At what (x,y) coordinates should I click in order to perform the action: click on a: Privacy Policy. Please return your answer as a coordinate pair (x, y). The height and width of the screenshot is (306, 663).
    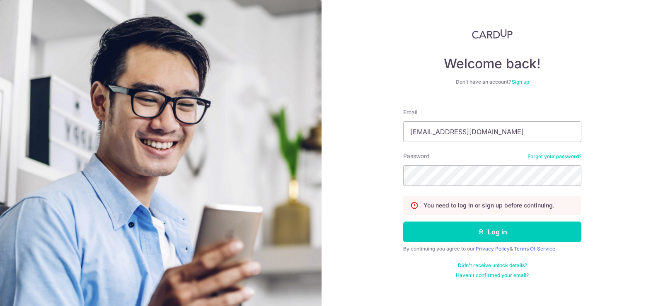
    Looking at the image, I should click on (493, 249).